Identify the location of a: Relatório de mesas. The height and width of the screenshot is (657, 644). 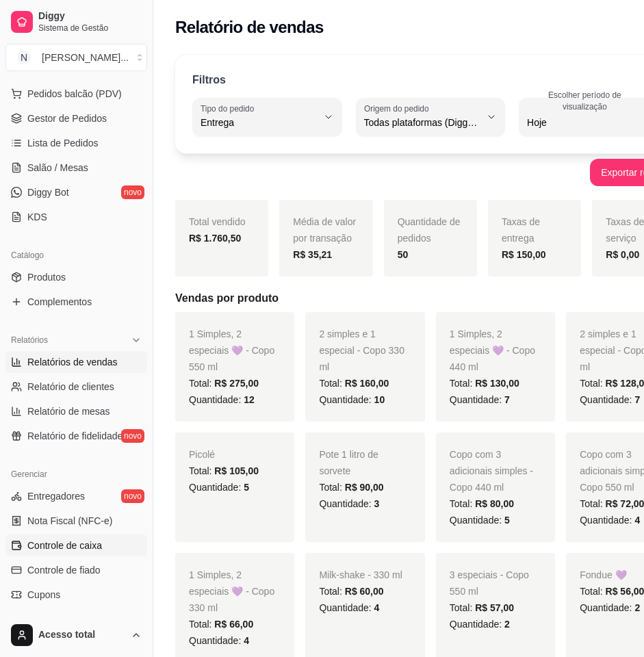
(76, 412).